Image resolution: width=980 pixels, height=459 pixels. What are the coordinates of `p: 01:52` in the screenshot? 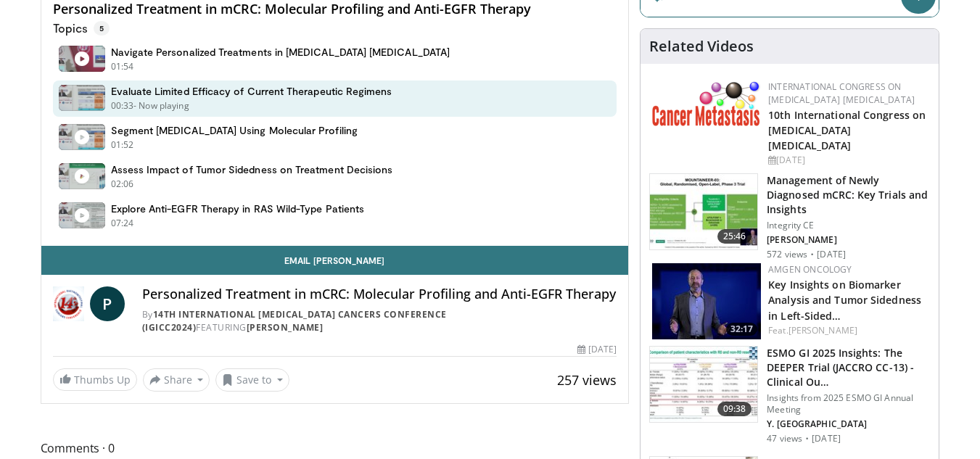 It's located at (123, 145).